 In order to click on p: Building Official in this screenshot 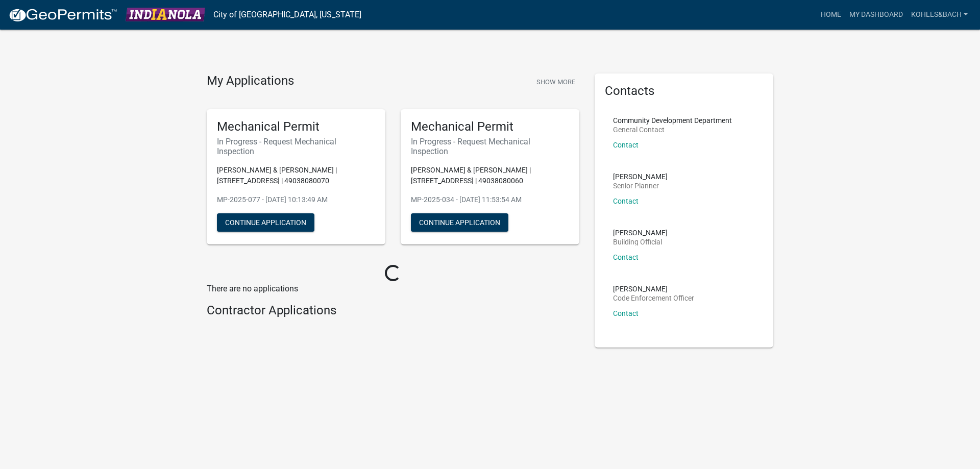, I will do `click(640, 242)`.